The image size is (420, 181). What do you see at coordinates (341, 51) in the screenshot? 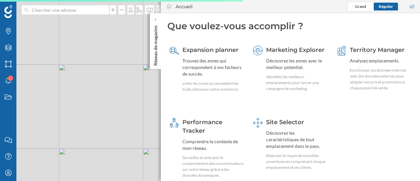
I see `img: territory-manager.svg` at bounding box center [341, 51].